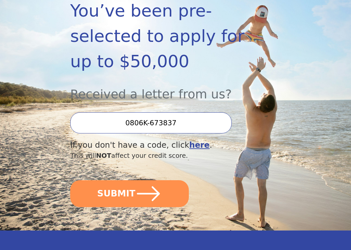 Image resolution: width=351 pixels, height=250 pixels. What do you see at coordinates (129, 194) in the screenshot?
I see `button: SUBMIT` at bounding box center [129, 194].